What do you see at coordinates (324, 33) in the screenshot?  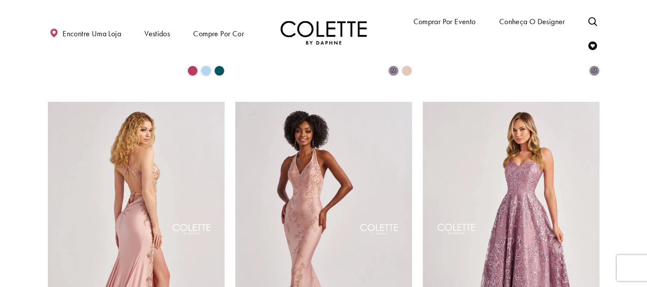 I see `img: Colette por Daphne` at bounding box center [324, 33].